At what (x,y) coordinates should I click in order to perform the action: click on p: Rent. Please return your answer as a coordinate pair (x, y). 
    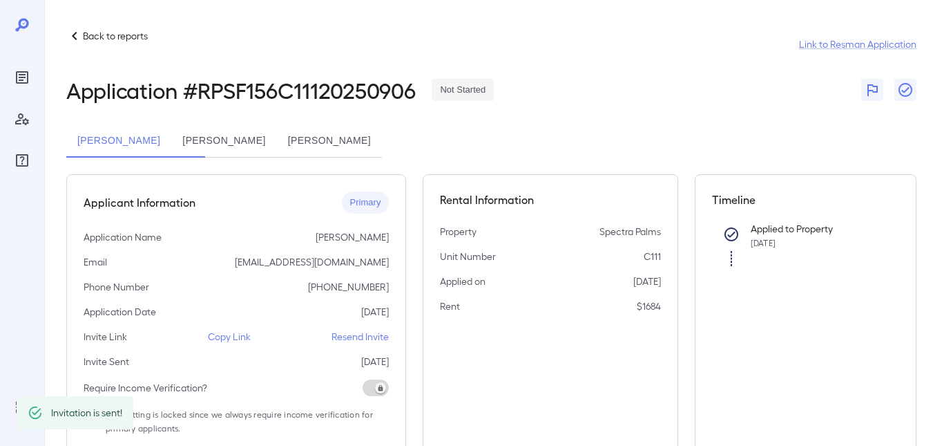
    Looking at the image, I should click on (450, 306).